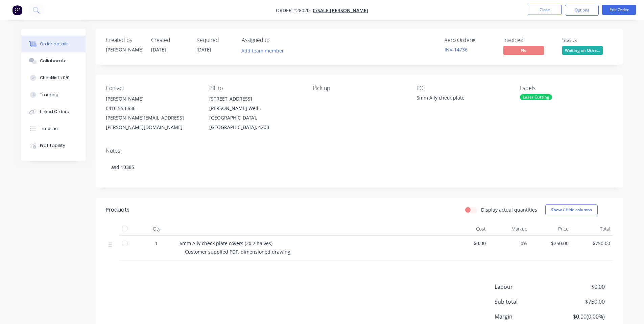 The image size is (644, 324). Describe the element at coordinates (17, 10) in the screenshot. I see `img: Factory` at that location.